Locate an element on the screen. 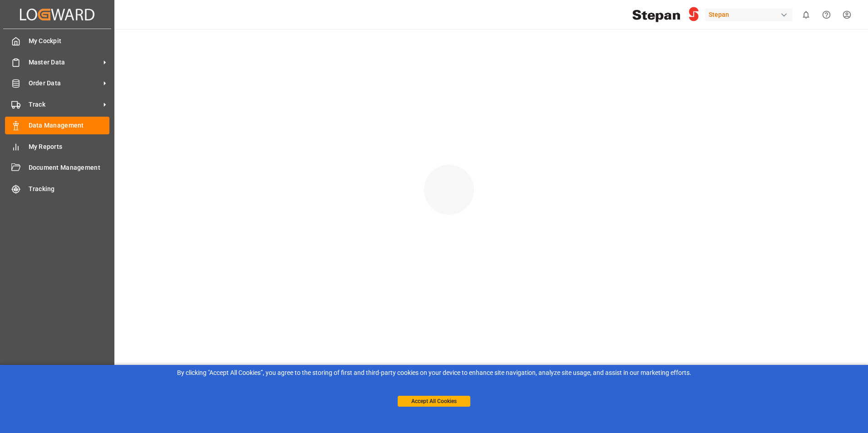  span: My Reports is located at coordinates (69, 147).